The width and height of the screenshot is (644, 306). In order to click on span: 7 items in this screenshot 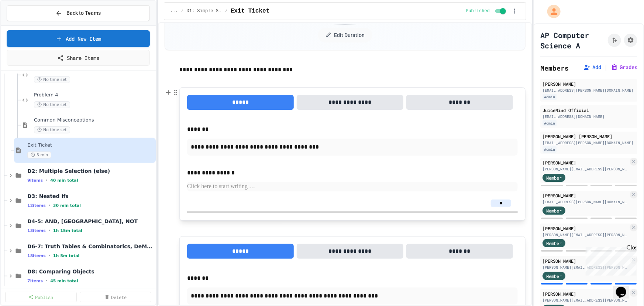, I will do `click(35, 281)`.